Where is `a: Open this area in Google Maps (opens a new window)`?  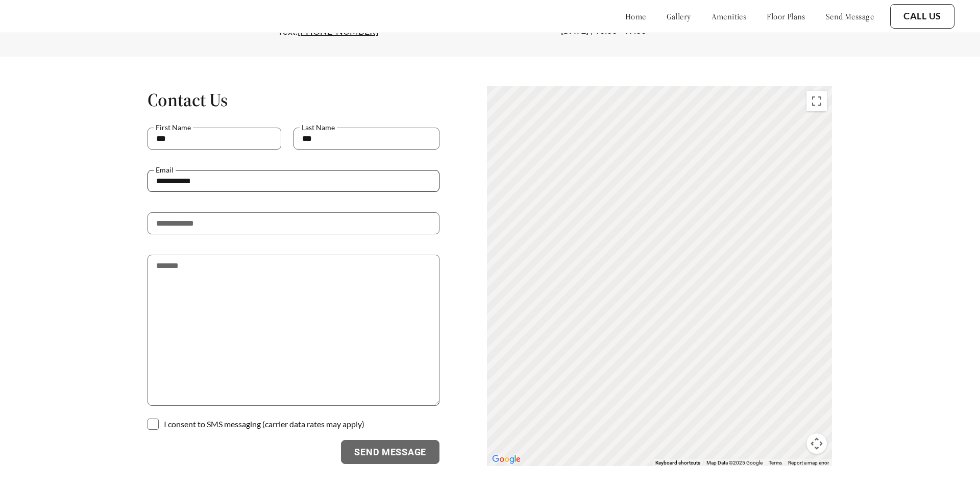
a: Open this area in Google Maps (opens a new window) is located at coordinates (506, 460).